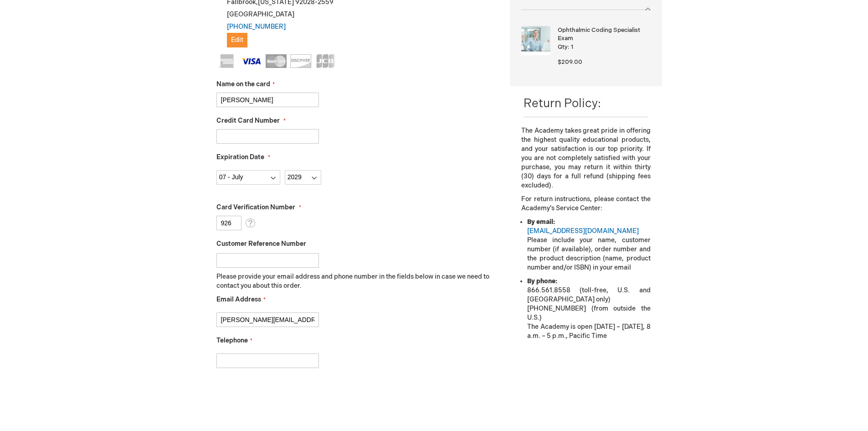  I want to click on strong: By email:, so click(541, 222).